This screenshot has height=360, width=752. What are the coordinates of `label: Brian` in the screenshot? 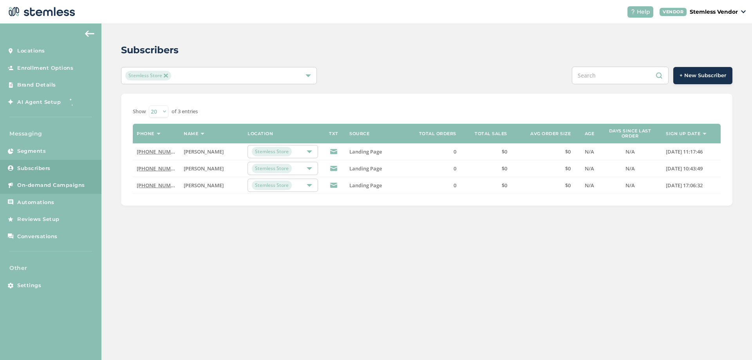 It's located at (211, 152).